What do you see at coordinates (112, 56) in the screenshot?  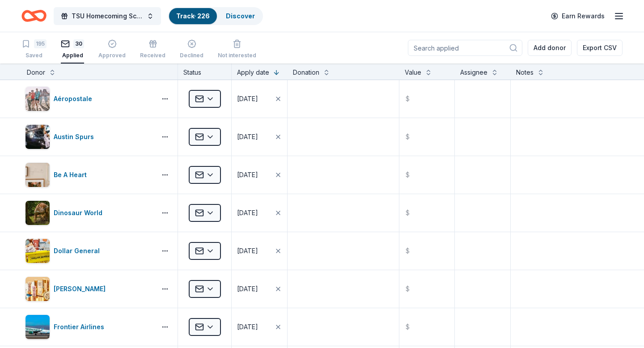 I see `div: Approved` at bounding box center [112, 56].